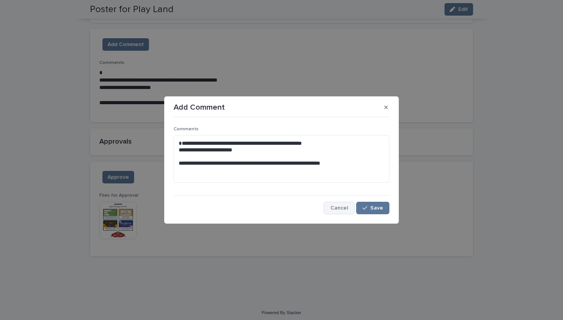  I want to click on button: Cancel, so click(339, 208).